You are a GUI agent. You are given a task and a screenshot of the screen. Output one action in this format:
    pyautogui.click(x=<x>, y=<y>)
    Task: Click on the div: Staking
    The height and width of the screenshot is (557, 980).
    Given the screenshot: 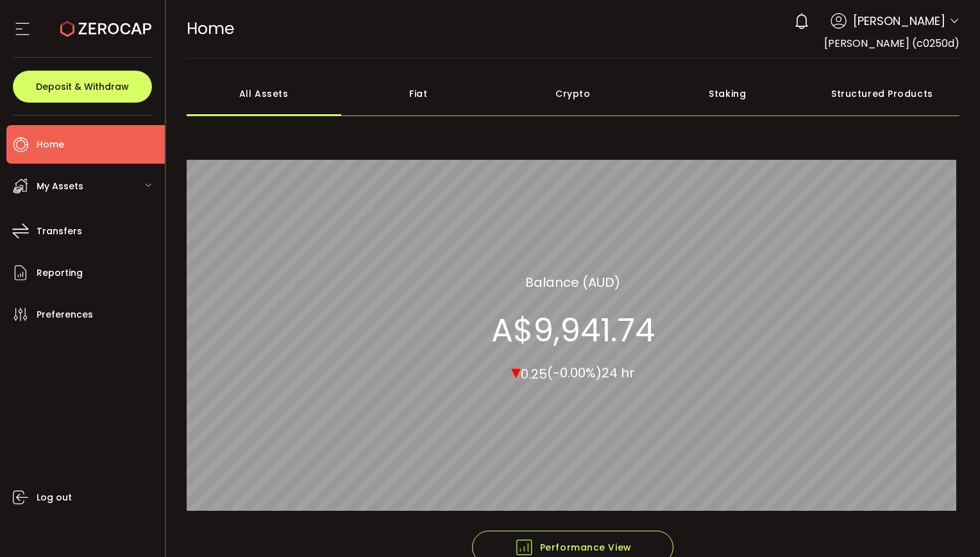 What is the action you would take?
    pyautogui.click(x=727, y=94)
    